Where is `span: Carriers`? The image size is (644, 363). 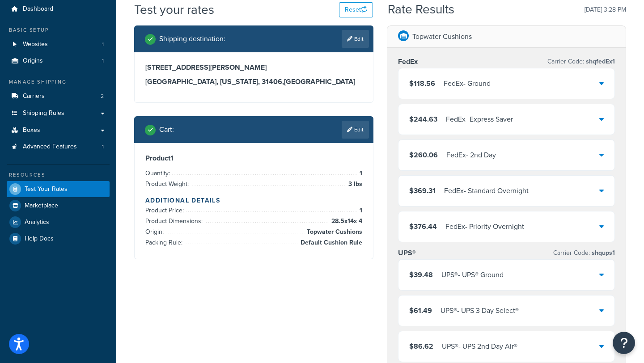
span: Carriers is located at coordinates (33, 96).